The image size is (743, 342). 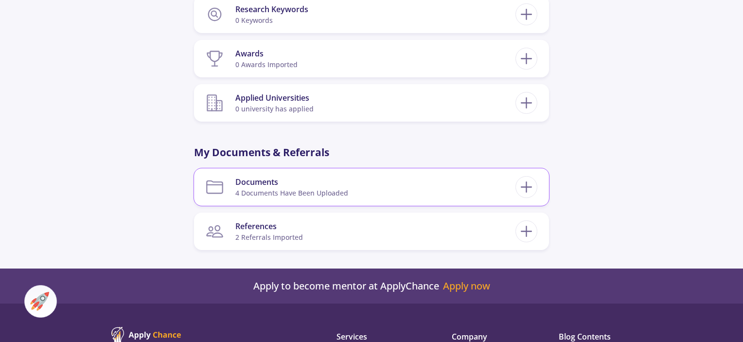 I want to click on div: 0 awards imported, so click(x=266, y=64).